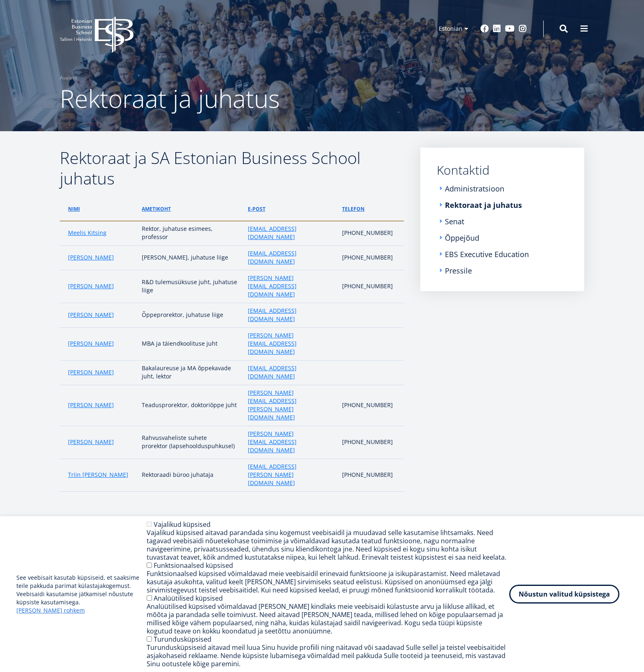  I want to click on button: Nõustun valitud küpsistega, so click(564, 594).